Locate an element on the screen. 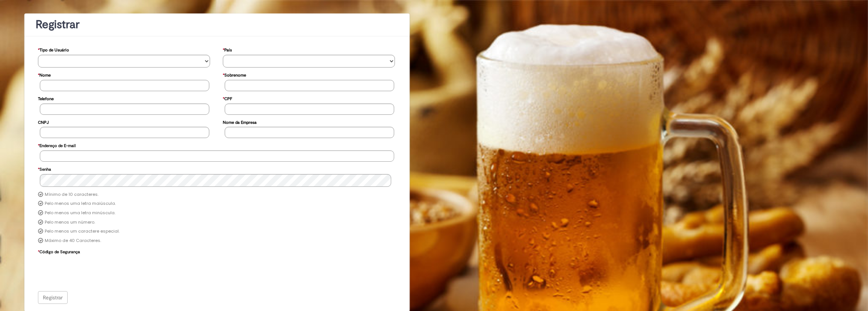 This screenshot has height=311, width=868. label: Senha is located at coordinates (44, 169).